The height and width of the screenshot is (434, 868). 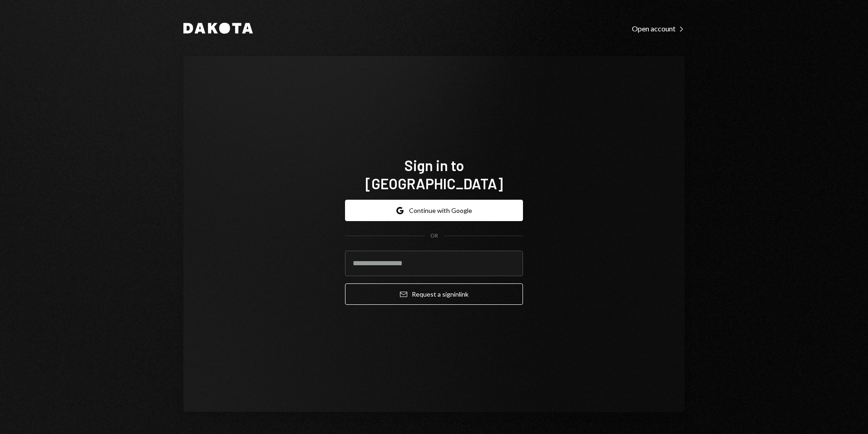 What do you see at coordinates (658, 29) in the screenshot?
I see `div: Open account` at bounding box center [658, 29].